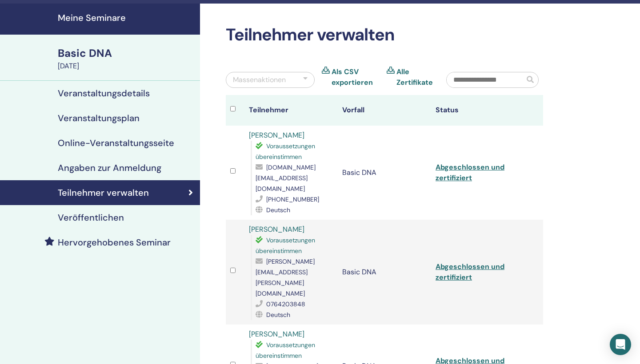  I want to click on div: Basic DNA, so click(126, 53).